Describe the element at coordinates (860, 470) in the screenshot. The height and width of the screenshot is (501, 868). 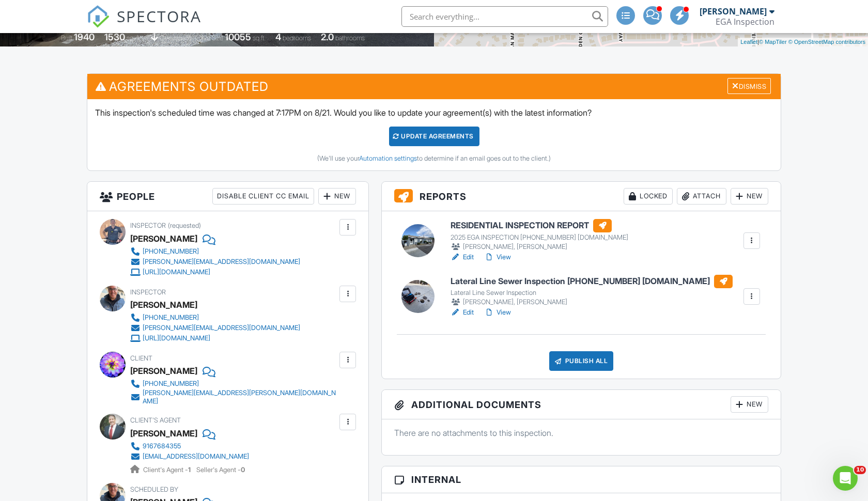
I see `span: 10` at that location.